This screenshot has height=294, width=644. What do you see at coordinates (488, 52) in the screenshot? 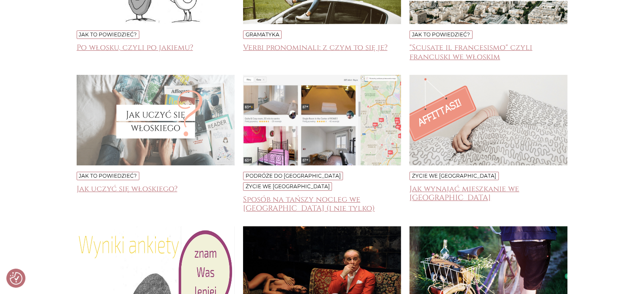
I see `h4: "Scusate il francesismo" czyli francuski we włoskim` at bounding box center [488, 52].